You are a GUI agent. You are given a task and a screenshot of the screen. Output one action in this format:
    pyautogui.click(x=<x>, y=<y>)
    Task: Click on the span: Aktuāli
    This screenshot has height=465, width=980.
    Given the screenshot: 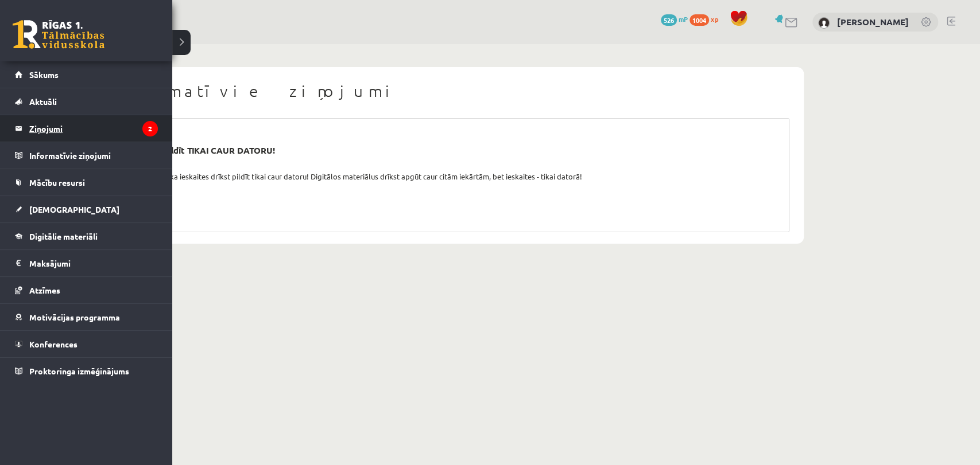 What is the action you would take?
    pyautogui.click(x=43, y=102)
    